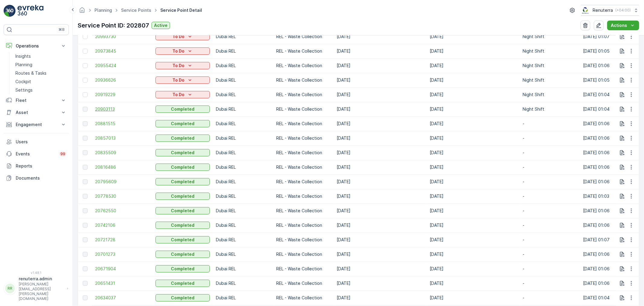 Image resolution: width=644 pixels, height=306 pixels. I want to click on a: 20993730, so click(122, 36).